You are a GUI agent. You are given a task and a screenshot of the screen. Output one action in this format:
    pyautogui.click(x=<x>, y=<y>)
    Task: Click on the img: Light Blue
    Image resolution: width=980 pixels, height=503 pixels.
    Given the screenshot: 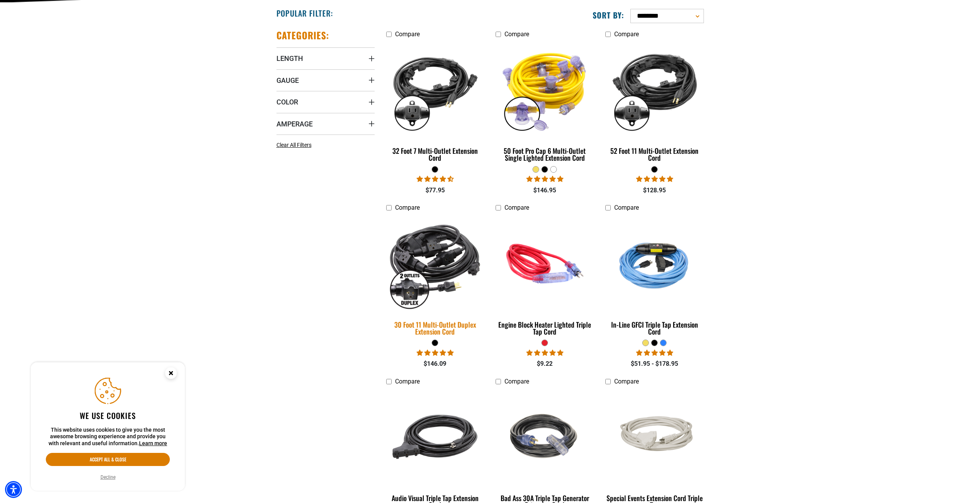 What is the action you would take?
    pyautogui.click(x=654, y=263)
    